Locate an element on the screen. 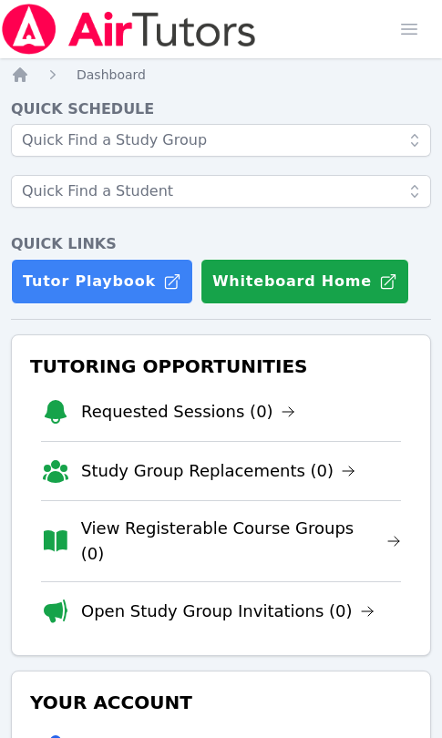 The image size is (442, 738). a: View Registerable Course Groups (0) is located at coordinates (241, 541).